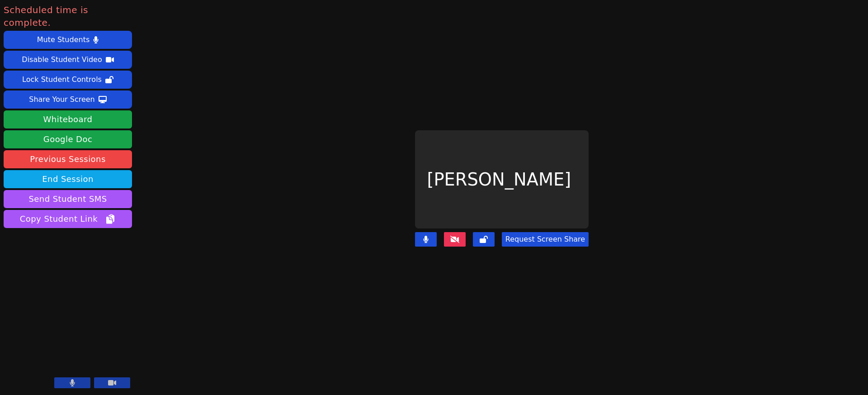 The image size is (868, 395). Describe the element at coordinates (68, 40) in the screenshot. I see `button: Mute Students` at that location.